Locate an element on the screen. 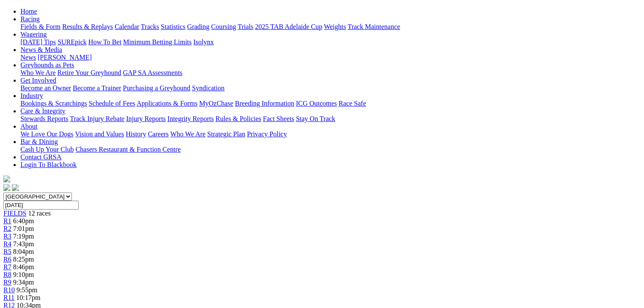  a: Weights is located at coordinates (335, 26).